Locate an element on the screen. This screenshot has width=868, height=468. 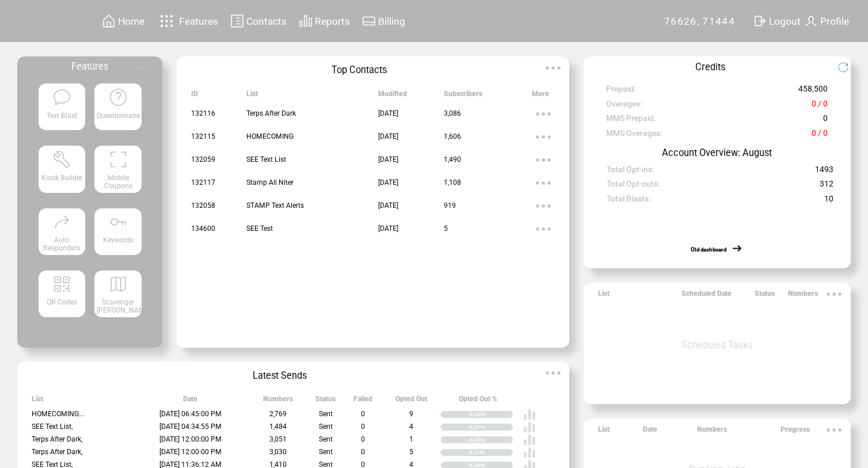
span: Modified is located at coordinates (392, 96).